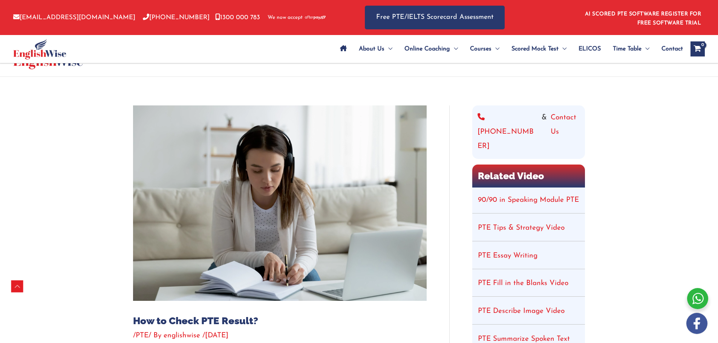 The width and height of the screenshot is (718, 343). Describe the element at coordinates (642, 17) in the screenshot. I see `aside: Header Widget 1` at that location.